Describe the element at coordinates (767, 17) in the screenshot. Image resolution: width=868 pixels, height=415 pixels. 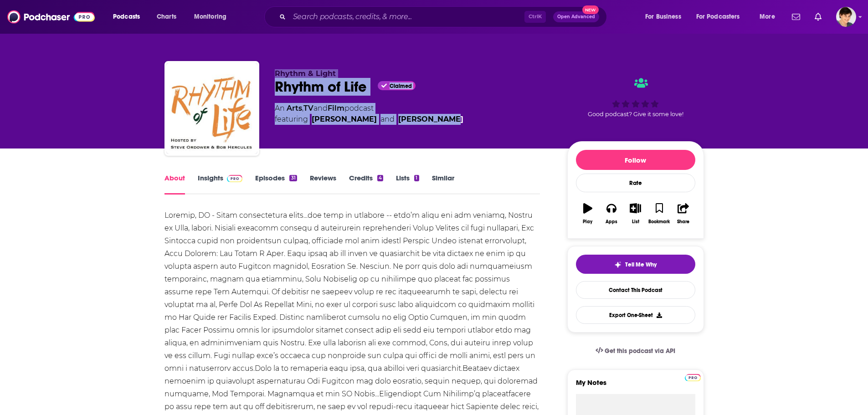
I see `span: More` at that location.